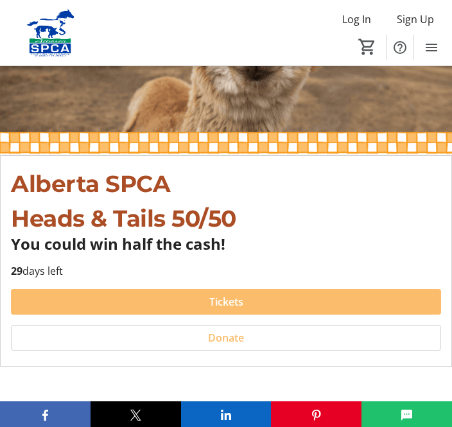  Describe the element at coordinates (356, 19) in the screenshot. I see `button: Log In` at that location.